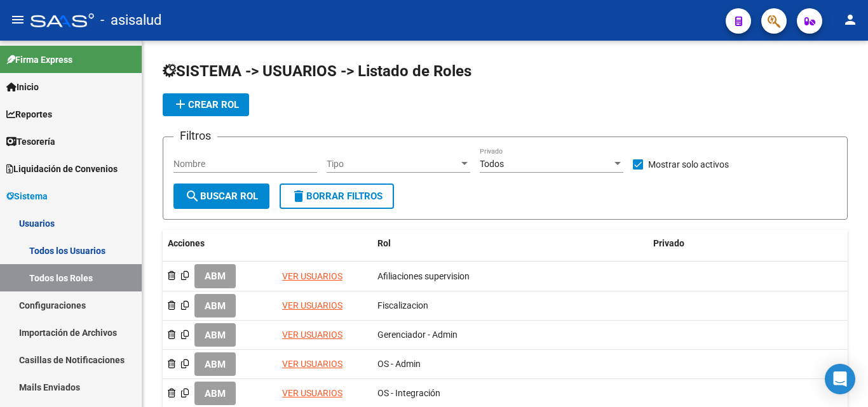 The width and height of the screenshot is (868, 407). What do you see at coordinates (393, 164) in the screenshot?
I see `span: Tipo` at bounding box center [393, 164].